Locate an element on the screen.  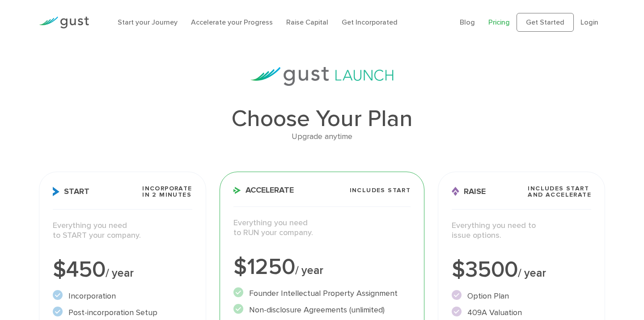
a: Login is located at coordinates (590, 22).